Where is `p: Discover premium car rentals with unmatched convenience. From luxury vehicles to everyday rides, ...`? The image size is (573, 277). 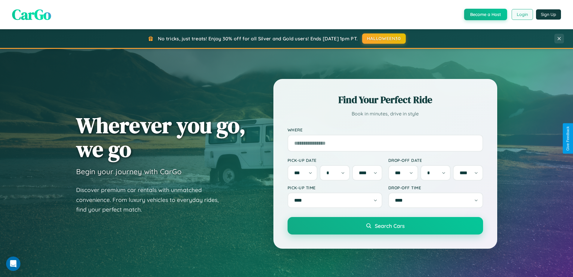 p: Discover premium car rentals with unmatched convenience. From luxury vehicles to everyday rides, ... is located at coordinates (151, 200).